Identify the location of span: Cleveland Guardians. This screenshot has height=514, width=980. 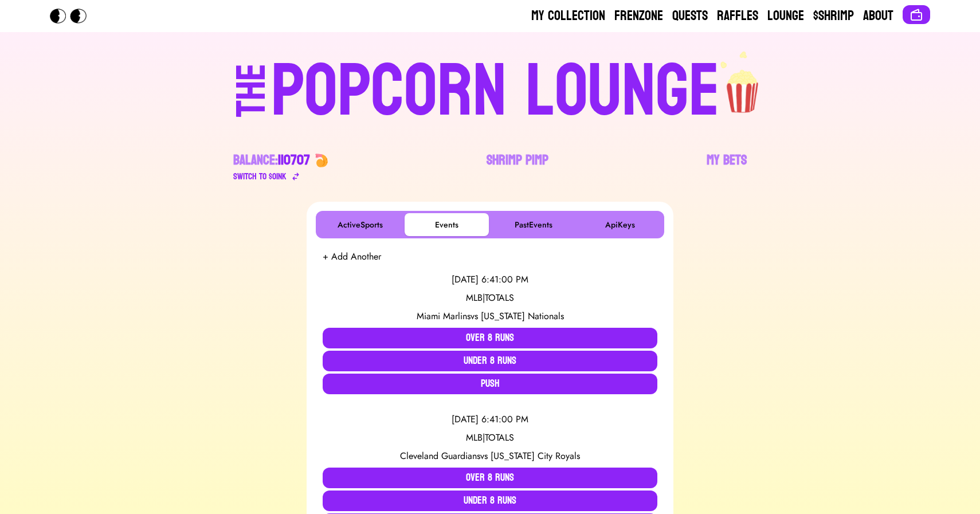
(440, 456).